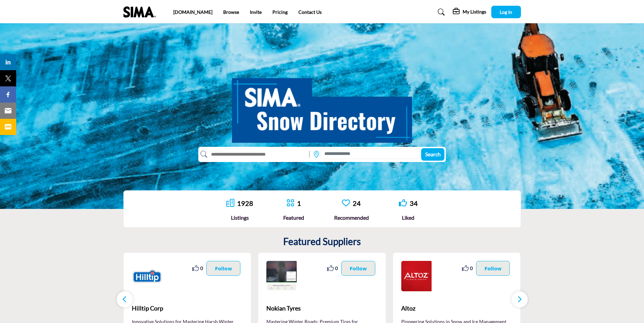  What do you see at coordinates (255, 12) in the screenshot?
I see `a: Invite` at bounding box center [255, 12].